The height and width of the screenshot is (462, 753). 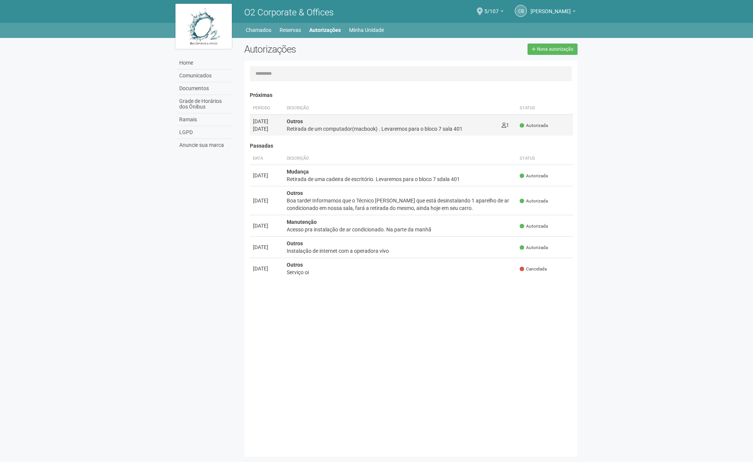 I want to click on div: Serviço oi, so click(x=400, y=273).